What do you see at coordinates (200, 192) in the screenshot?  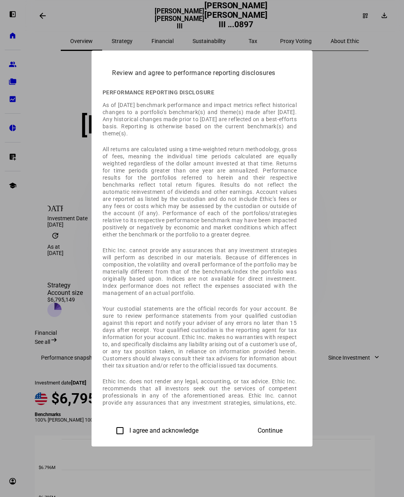 I see `p: All returns are calculated using a time-weighted return methodology, gross of fees, meaning the i...` at bounding box center [200, 192].